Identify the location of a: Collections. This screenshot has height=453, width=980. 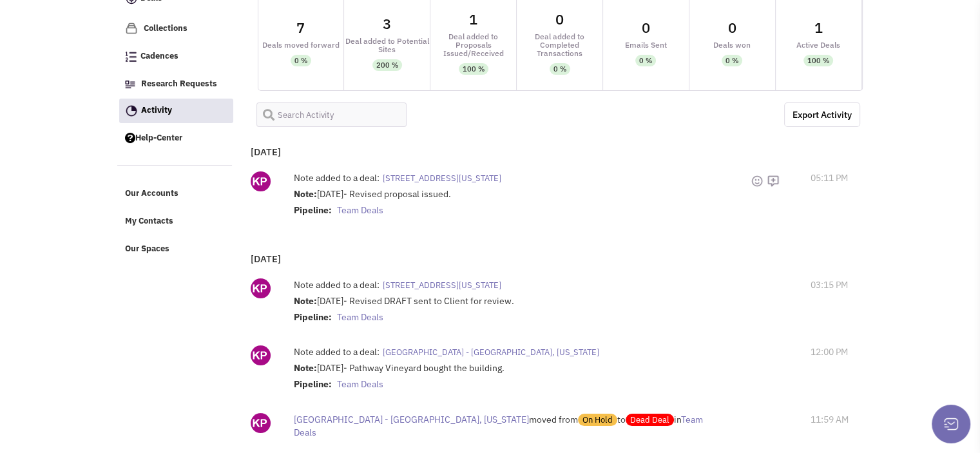
(175, 28).